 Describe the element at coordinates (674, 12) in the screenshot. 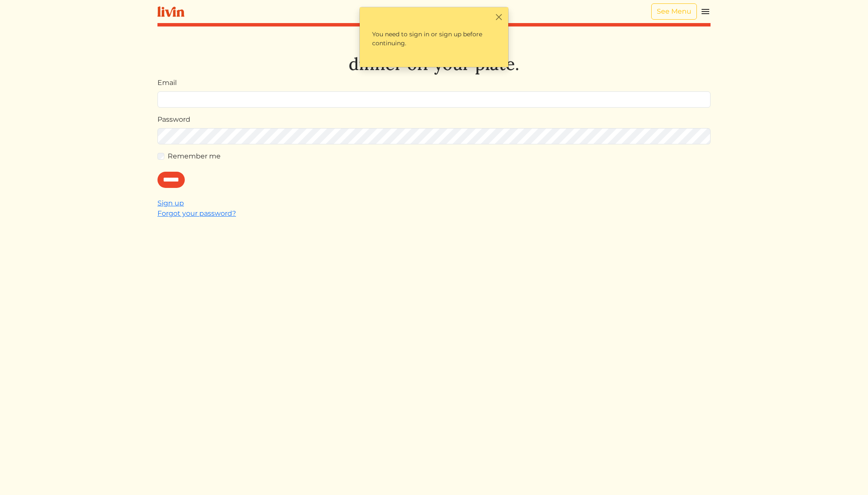

I see `a: See Menu` at that location.